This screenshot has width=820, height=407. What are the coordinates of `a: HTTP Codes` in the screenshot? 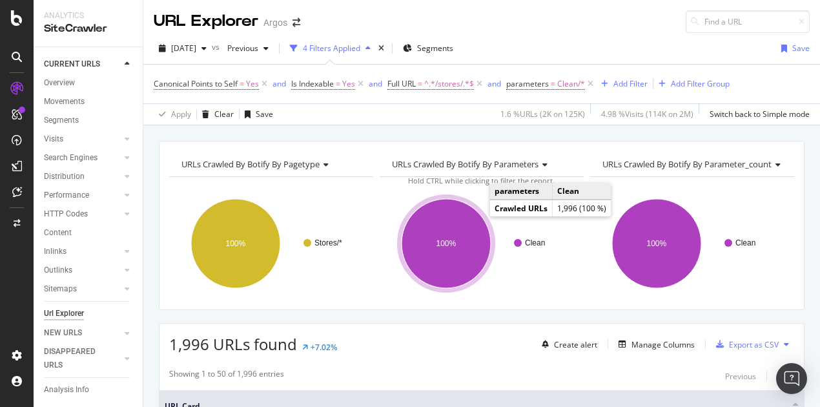 It's located at (82, 214).